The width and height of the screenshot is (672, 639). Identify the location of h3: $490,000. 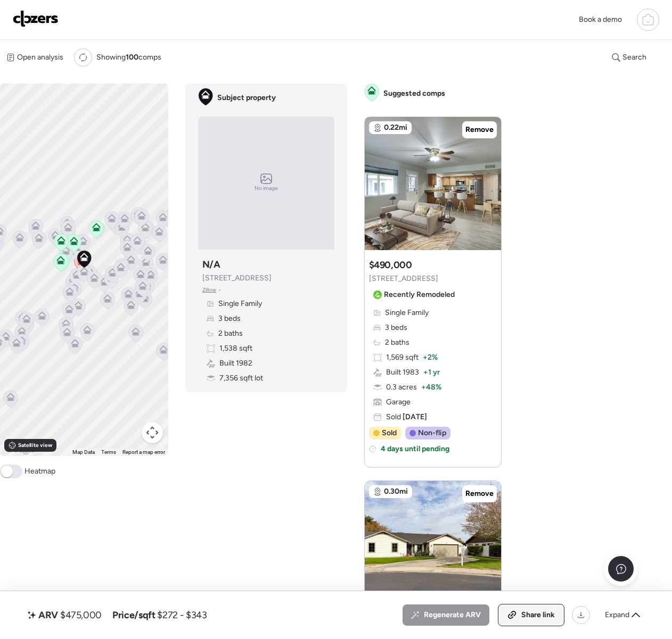
(391, 265).